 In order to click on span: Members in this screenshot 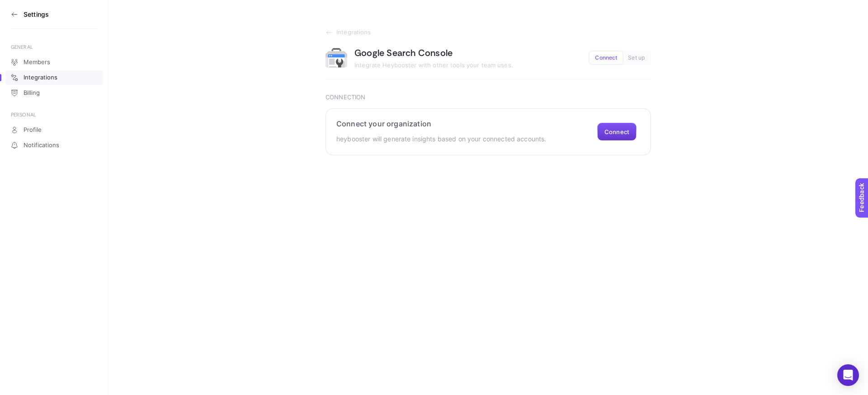, I will do `click(37, 62)`.